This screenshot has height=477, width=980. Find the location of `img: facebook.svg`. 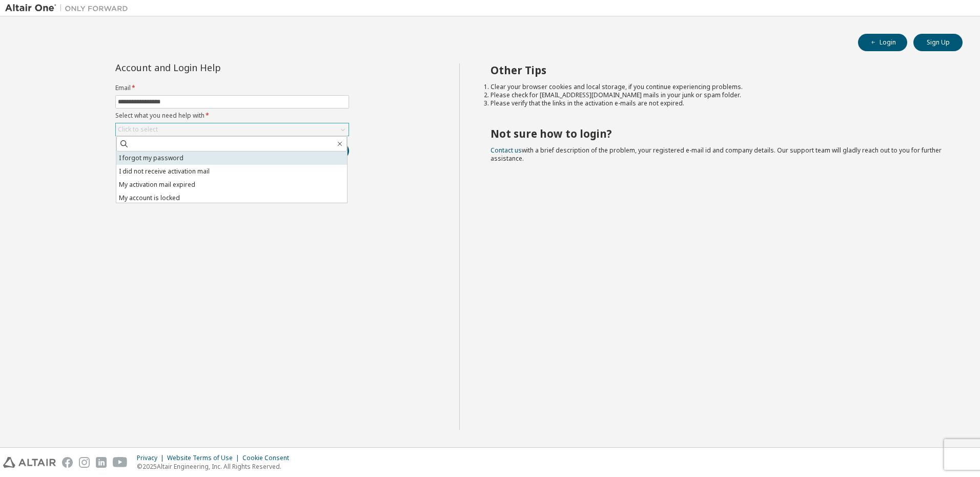

img: facebook.svg is located at coordinates (67, 463).